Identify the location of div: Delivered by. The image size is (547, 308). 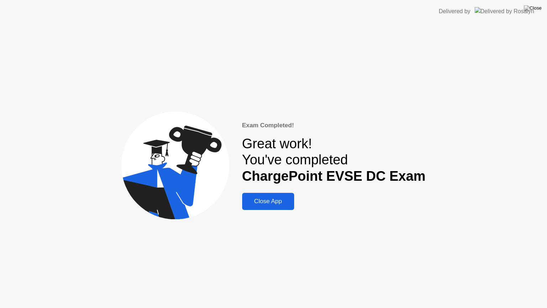
(455, 11).